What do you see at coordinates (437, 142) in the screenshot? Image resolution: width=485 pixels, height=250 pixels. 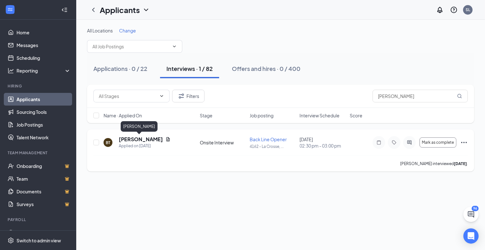 I see `span: Mark as complete` at bounding box center [437, 142].